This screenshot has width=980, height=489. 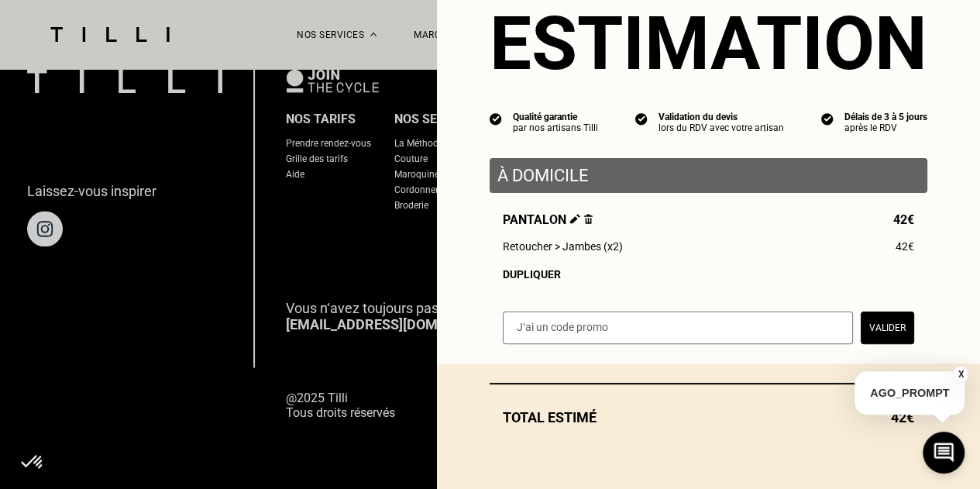 What do you see at coordinates (556, 128) in the screenshot?
I see `div: par nos artisans Tilli` at bounding box center [556, 128].